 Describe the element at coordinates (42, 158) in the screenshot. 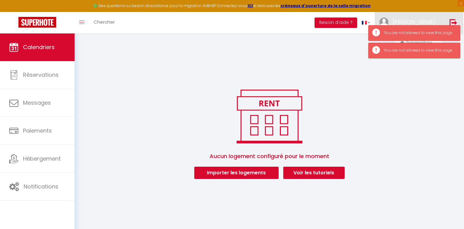

I see `span: Hébergement` at that location.